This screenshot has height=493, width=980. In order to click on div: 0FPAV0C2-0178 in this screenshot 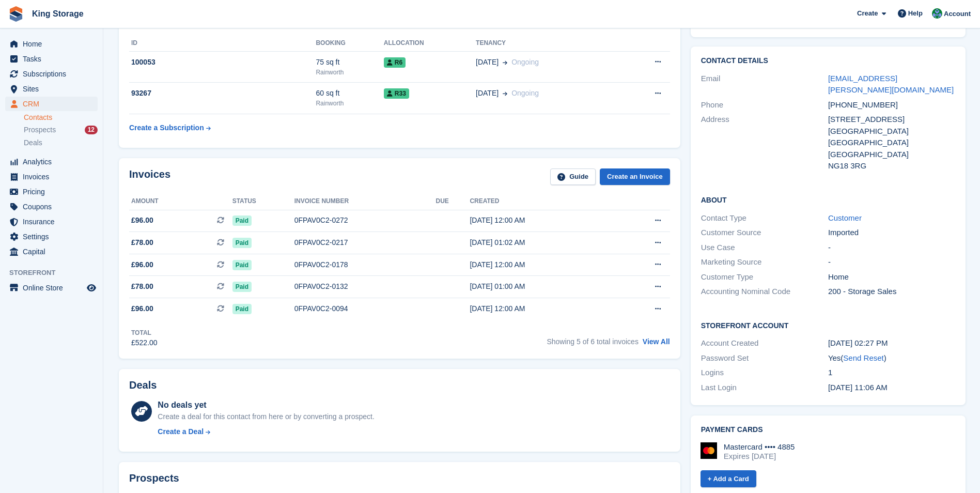, I will do `click(365, 265)`.